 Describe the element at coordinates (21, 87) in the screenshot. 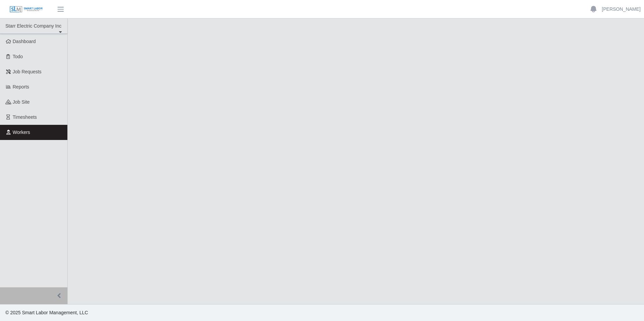

I see `span: Reports` at that location.